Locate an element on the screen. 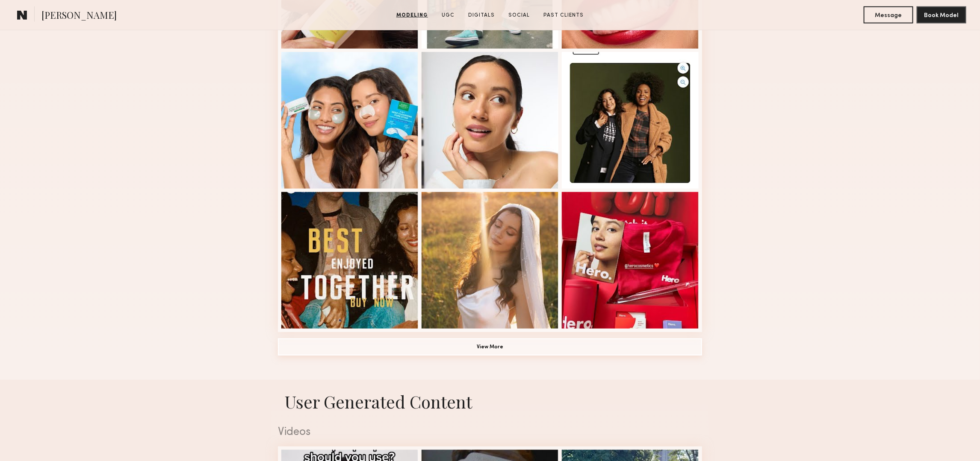 This screenshot has height=461, width=980. button: Book Model is located at coordinates (941, 15).